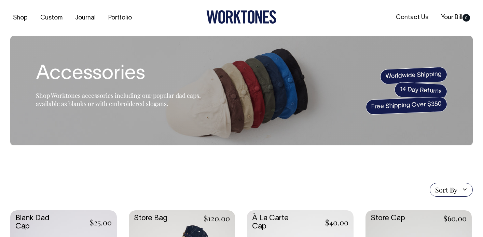  Describe the element at coordinates (118, 99) in the screenshot. I see `span: Shop Worktones accessories including our popular dad caps, available as blanks or with embroidere...` at that location.